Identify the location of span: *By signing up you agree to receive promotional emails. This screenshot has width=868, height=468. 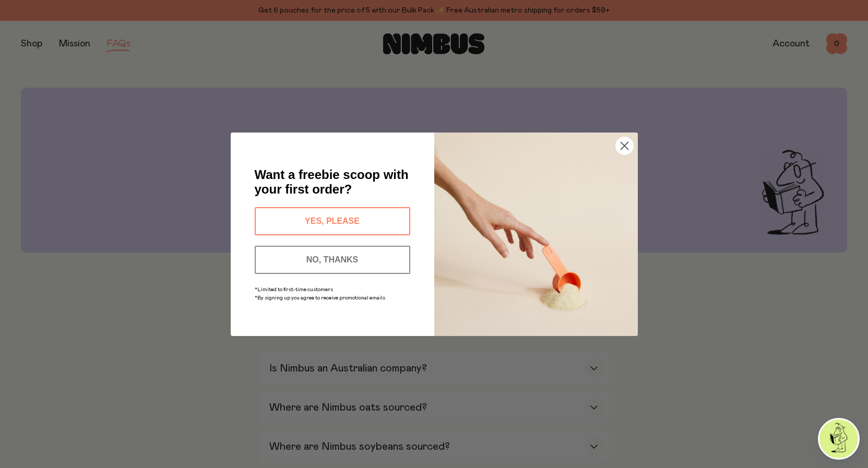
(319, 298).